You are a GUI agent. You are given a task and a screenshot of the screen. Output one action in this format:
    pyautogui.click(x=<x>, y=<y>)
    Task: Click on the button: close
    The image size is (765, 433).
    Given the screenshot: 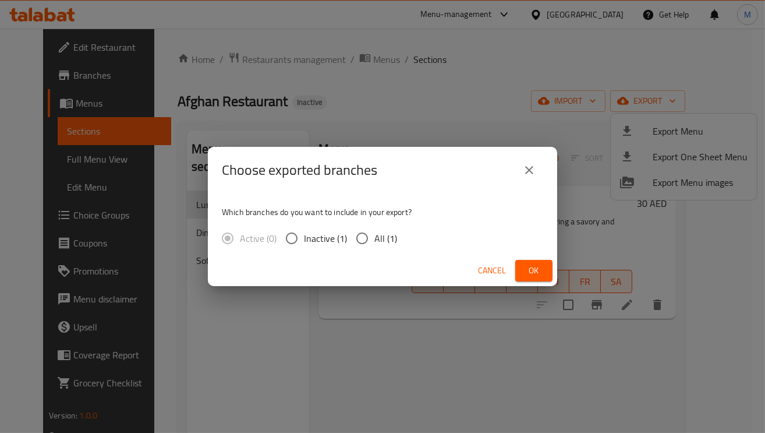 What is the action you would take?
    pyautogui.click(x=529, y=170)
    